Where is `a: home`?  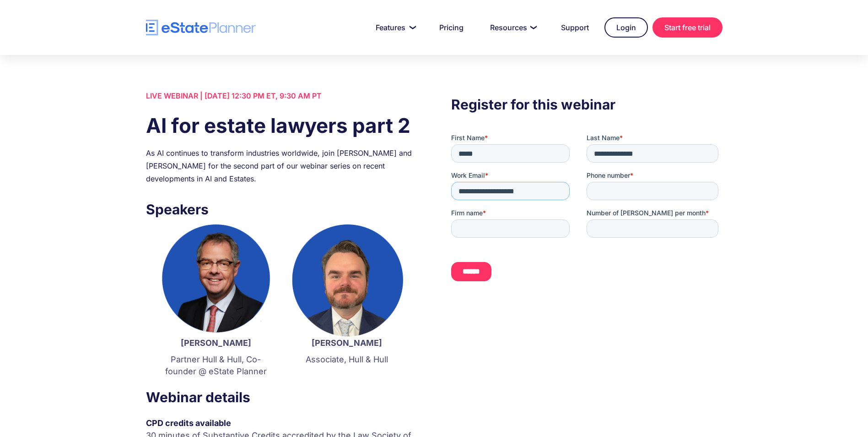
a: home is located at coordinates (201, 28).